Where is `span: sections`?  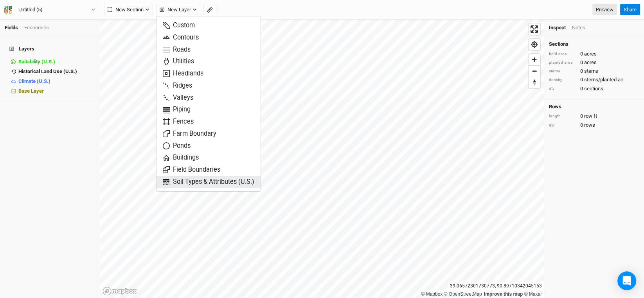
span: sections is located at coordinates (593, 89).